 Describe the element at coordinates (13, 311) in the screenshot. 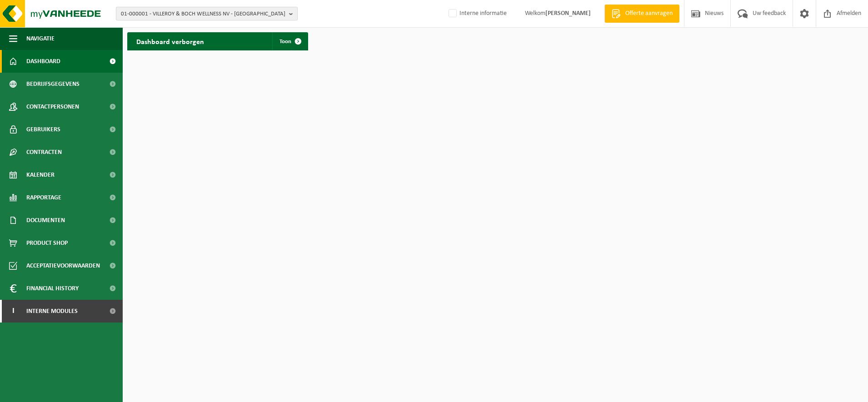

I see `span: I` at that location.